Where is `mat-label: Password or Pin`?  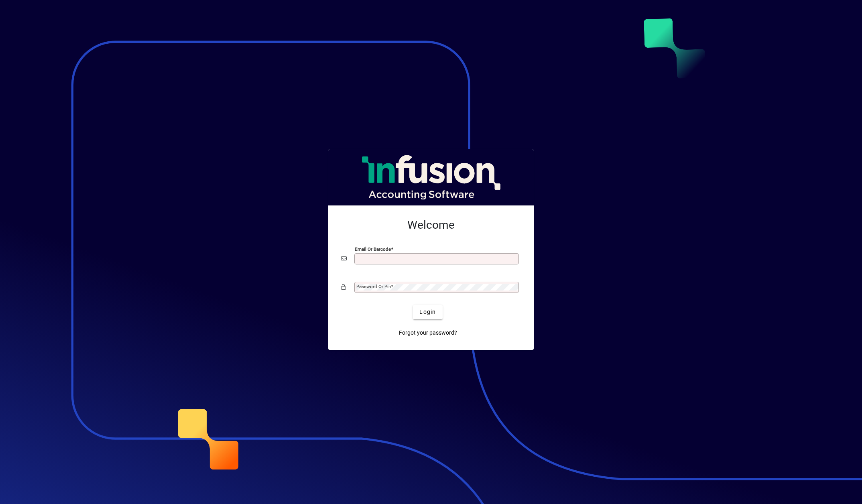
mat-label: Password or Pin is located at coordinates (374, 287).